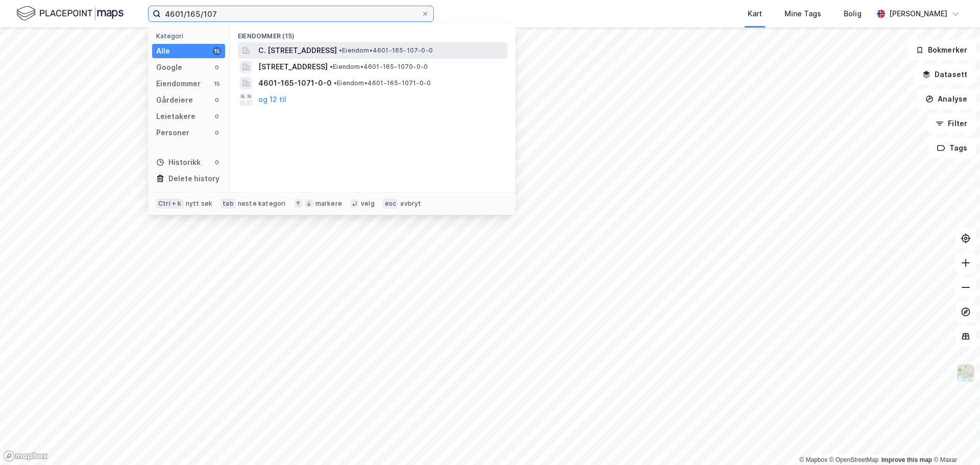  Describe the element at coordinates (966, 373) in the screenshot. I see `img: Z` at that location.